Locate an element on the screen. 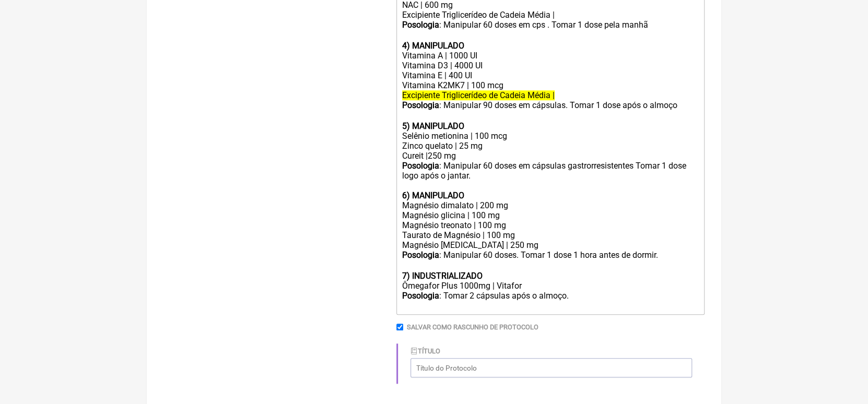 The height and width of the screenshot is (404, 868). div: Taurato de Magnésio | 100 mg is located at coordinates (550, 235).